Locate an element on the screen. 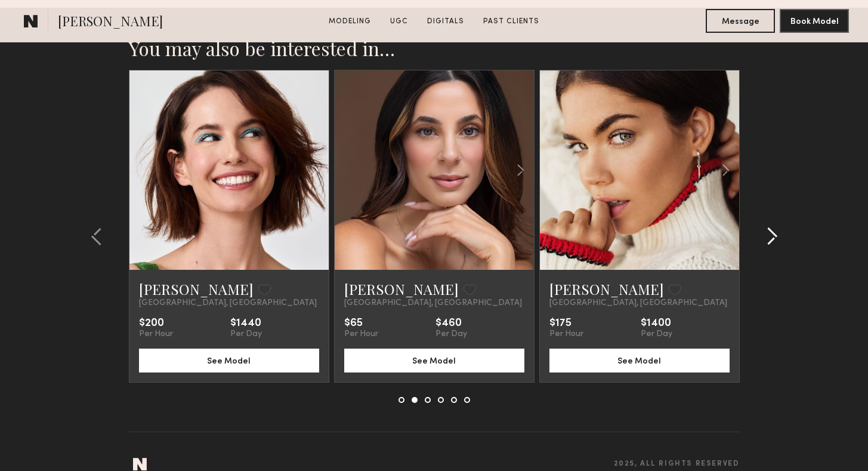 This screenshot has width=868, height=471. a: Past Clients is located at coordinates (511, 22).